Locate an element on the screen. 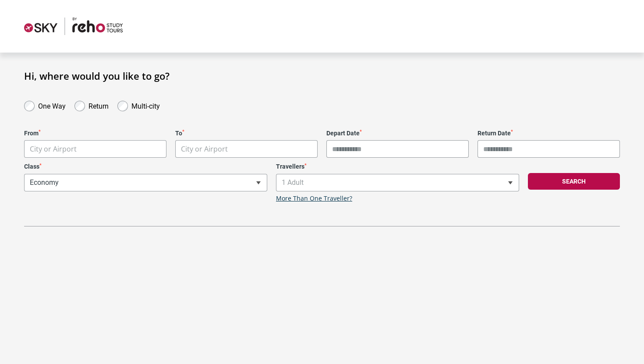 This screenshot has height=364, width=644. h1: Hi, where would you like to go? is located at coordinates (322, 76).